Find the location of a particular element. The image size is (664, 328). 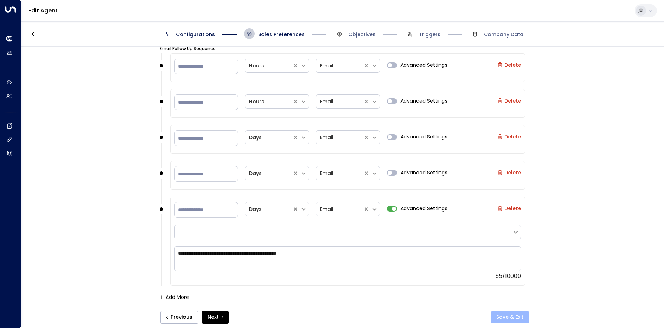

button: Previous is located at coordinates (179, 317).